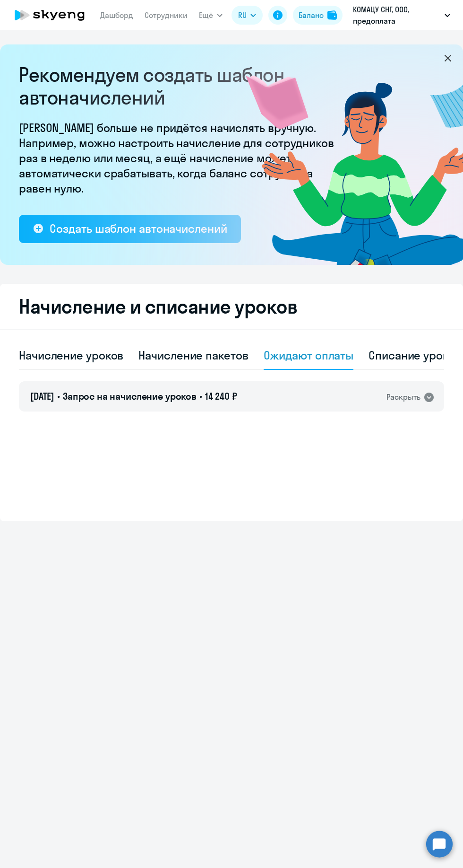 The width and height of the screenshot is (463, 868). What do you see at coordinates (211, 16) in the screenshot?
I see `button: Ещё` at bounding box center [211, 16].